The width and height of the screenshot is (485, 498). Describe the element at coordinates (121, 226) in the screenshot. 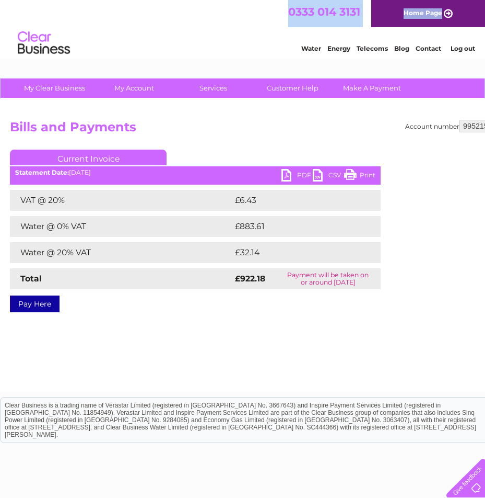

I see `td: Water @ 0% VAT` at that location.